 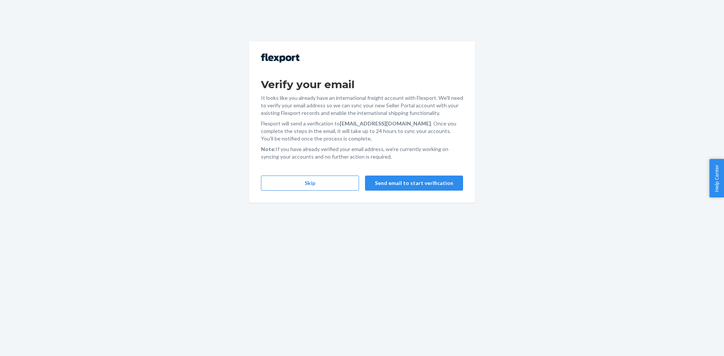 I want to click on button: Skip, so click(x=310, y=183).